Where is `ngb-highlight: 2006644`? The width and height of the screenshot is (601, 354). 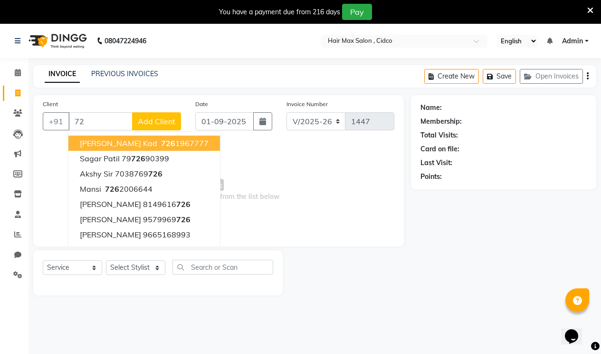 ngb-highlight: 2006644 is located at coordinates (128, 189).